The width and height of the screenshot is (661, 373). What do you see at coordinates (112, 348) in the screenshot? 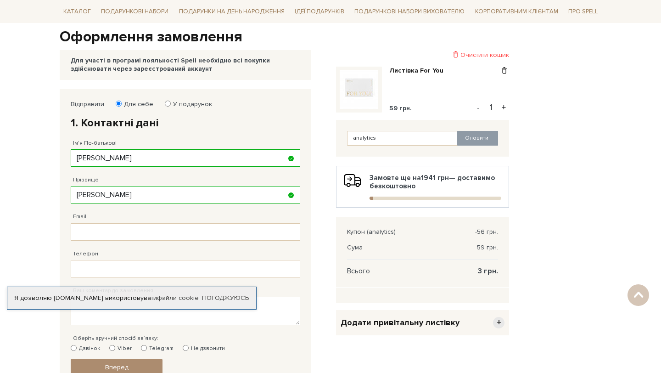
I see `input: Viber` at bounding box center [112, 348].